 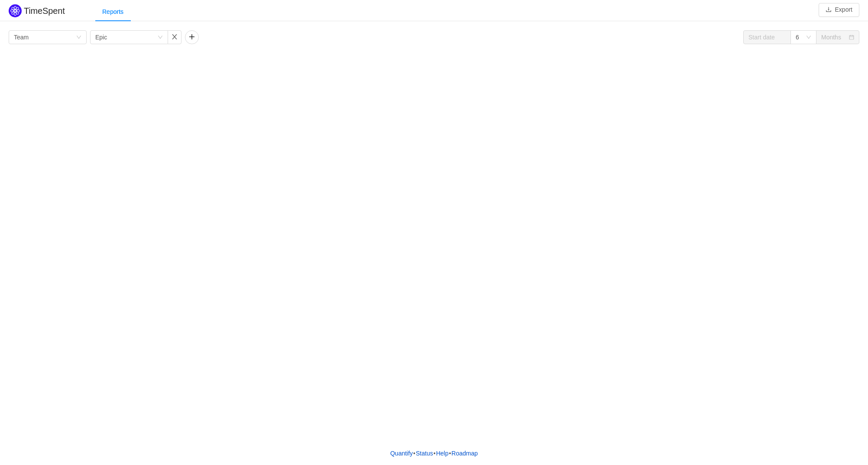 What do you see at coordinates (101, 37) in the screenshot?
I see `div: Epic` at bounding box center [101, 37].